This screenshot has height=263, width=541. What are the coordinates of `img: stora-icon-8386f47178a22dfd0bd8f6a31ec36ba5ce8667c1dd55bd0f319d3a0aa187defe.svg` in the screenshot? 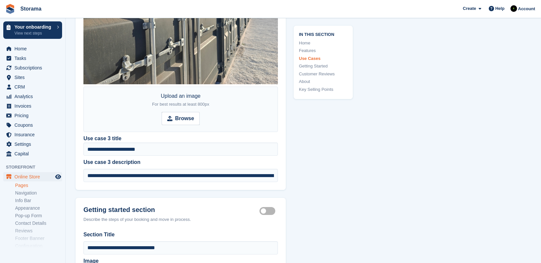 It's located at (10, 9).